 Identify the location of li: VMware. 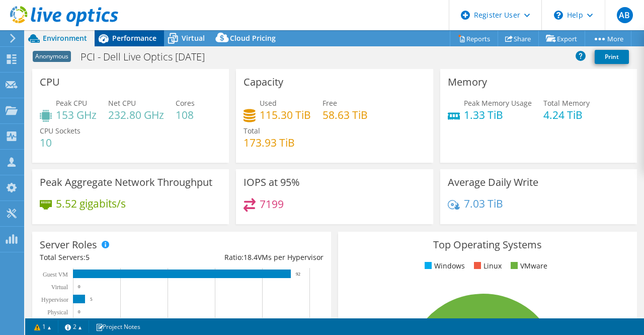
(528, 266).